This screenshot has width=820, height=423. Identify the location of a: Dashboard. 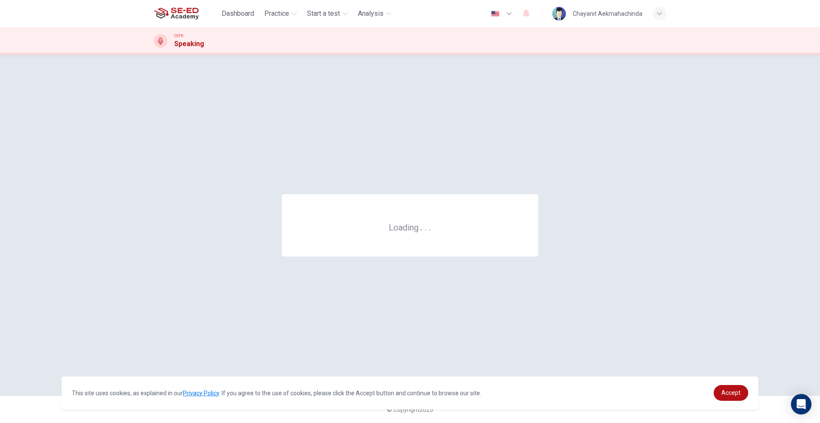
(238, 14).